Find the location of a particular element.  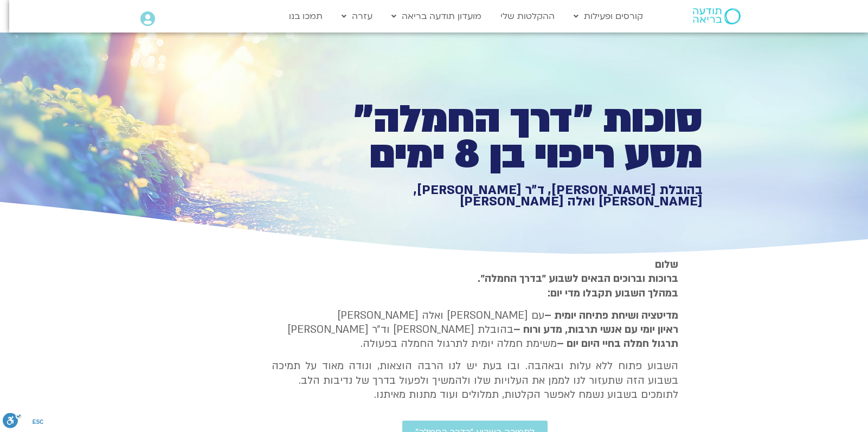

strong: מדיטציה ושיחת פתיחה יומית – is located at coordinates (611, 315).